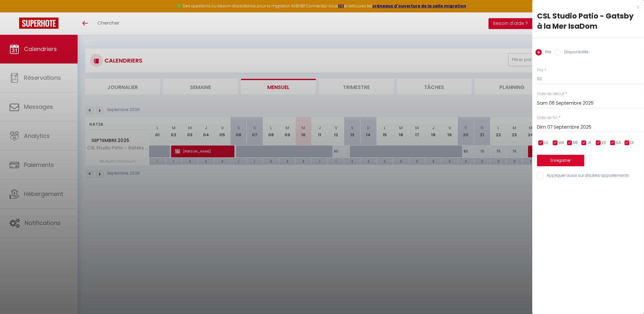 The width and height of the screenshot is (644, 314). I want to click on label: Date de fin, so click(547, 118).